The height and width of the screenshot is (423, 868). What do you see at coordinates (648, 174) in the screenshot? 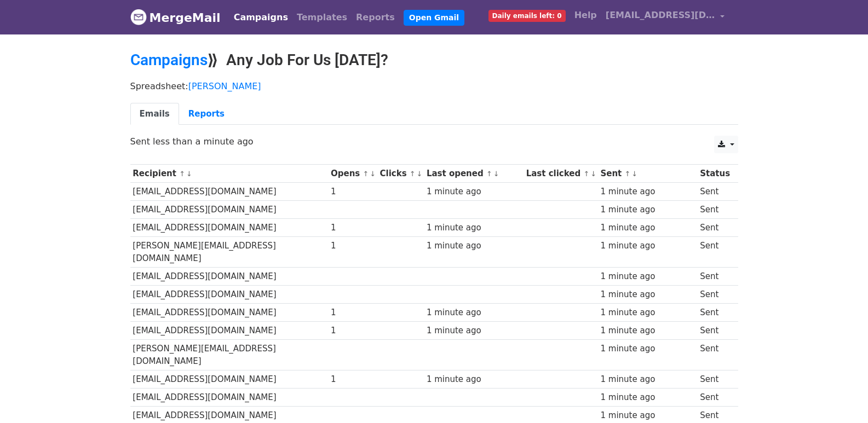
I see `th: Sent` at bounding box center [648, 174].